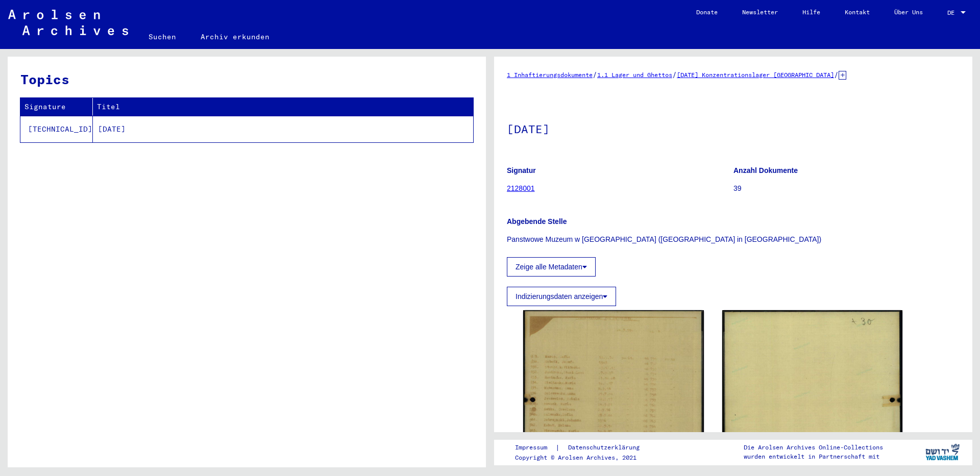  What do you see at coordinates (536, 222) in the screenshot?
I see `b: Abgebende Stelle` at bounding box center [536, 222].